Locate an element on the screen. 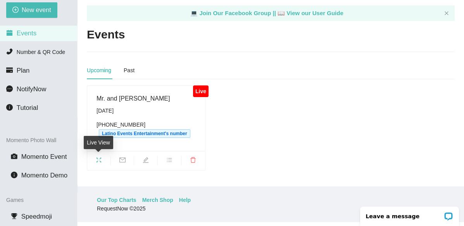 The height and width of the screenshot is (226, 464). div: Live is located at coordinates (200, 91).